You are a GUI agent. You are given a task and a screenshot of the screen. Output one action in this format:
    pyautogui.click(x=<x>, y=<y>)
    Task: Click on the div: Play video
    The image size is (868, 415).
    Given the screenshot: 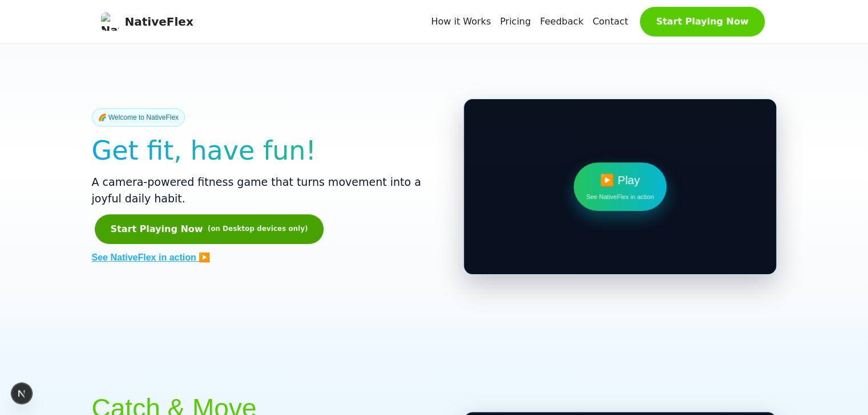 What is the action you would take?
    pyautogui.click(x=620, y=186)
    